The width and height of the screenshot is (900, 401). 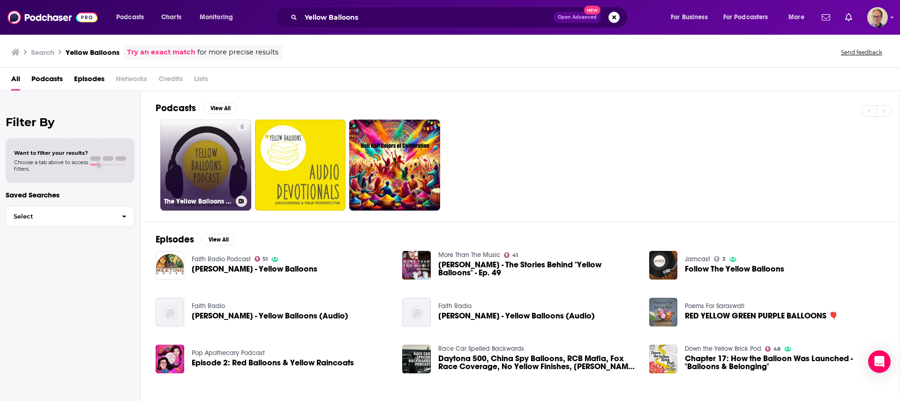 I want to click on span: More, so click(x=796, y=17).